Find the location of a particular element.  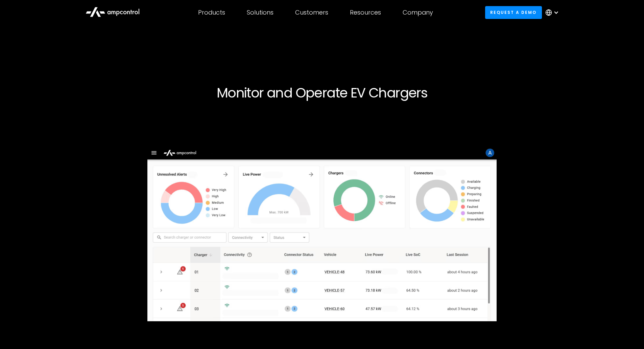

div: Solutions is located at coordinates (260, 13).